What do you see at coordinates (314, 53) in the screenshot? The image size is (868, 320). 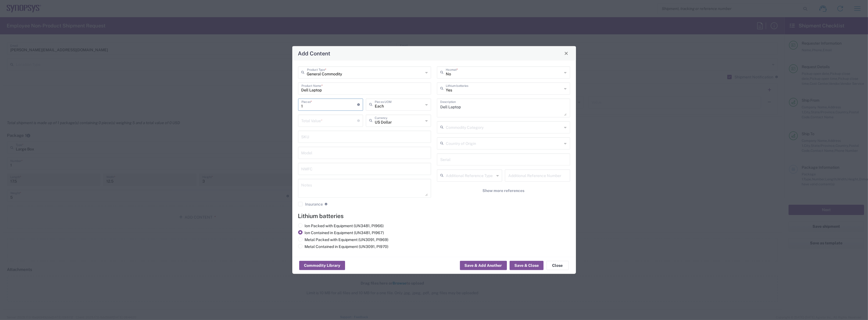 I see `h4: Add Content` at bounding box center [314, 53].